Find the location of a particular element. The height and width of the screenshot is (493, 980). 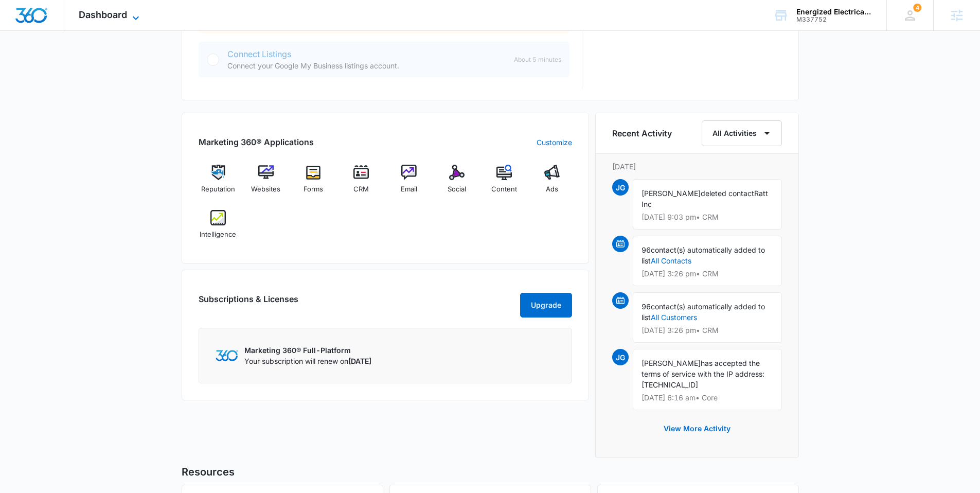

span: About 5 minutes is located at coordinates (537, 60).